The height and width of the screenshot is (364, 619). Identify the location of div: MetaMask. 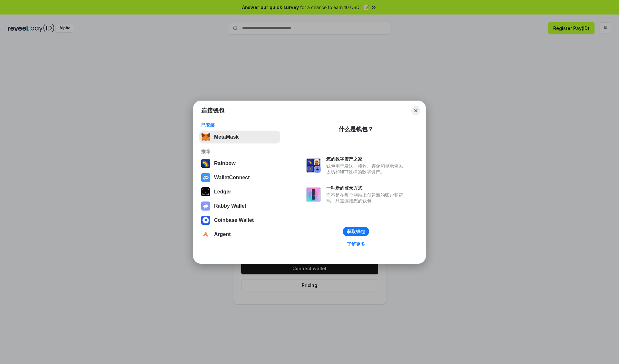
(226, 137).